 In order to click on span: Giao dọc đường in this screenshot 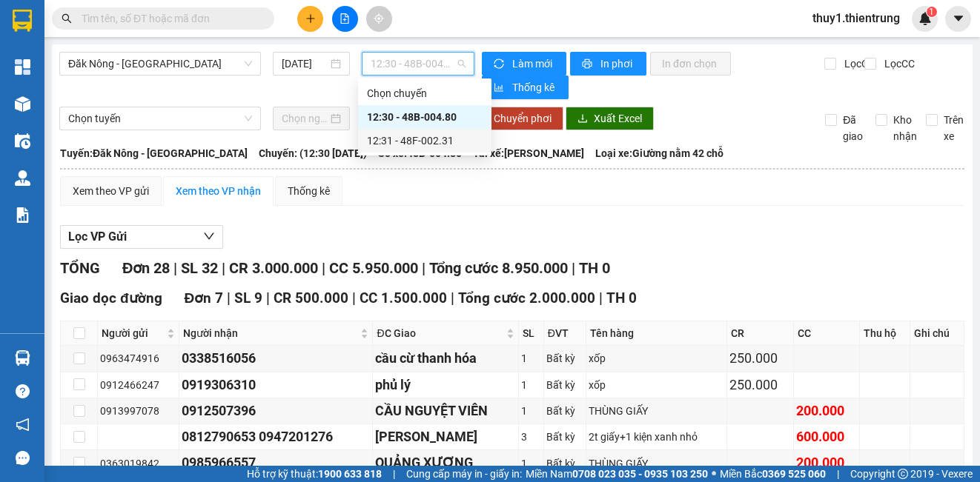, I will do `click(112, 298)`.